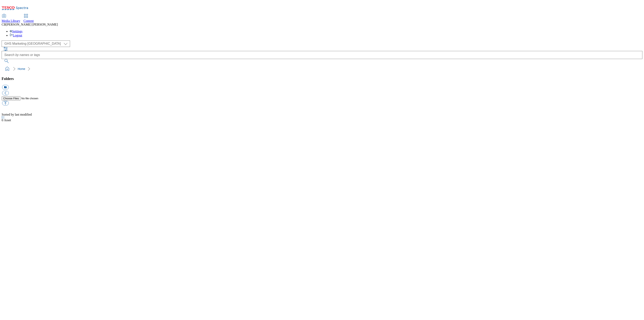 This screenshot has height=320, width=644. Describe the element at coordinates (11, 21) in the screenshot. I see `span: Media Library` at that location.